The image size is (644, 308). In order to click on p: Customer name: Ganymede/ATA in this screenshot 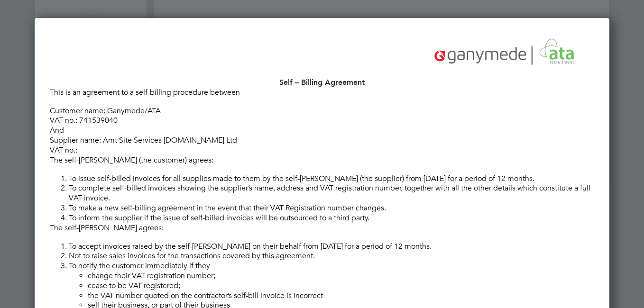, I will do `click(322, 111)`.